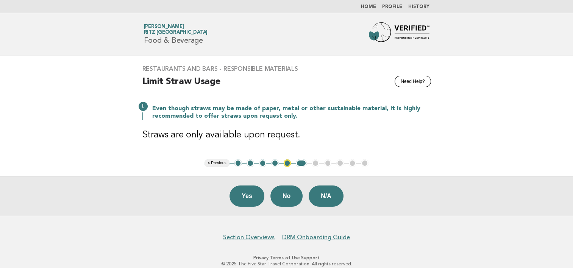 The height and width of the screenshot is (268, 573). I want to click on button: 3, so click(263, 163).